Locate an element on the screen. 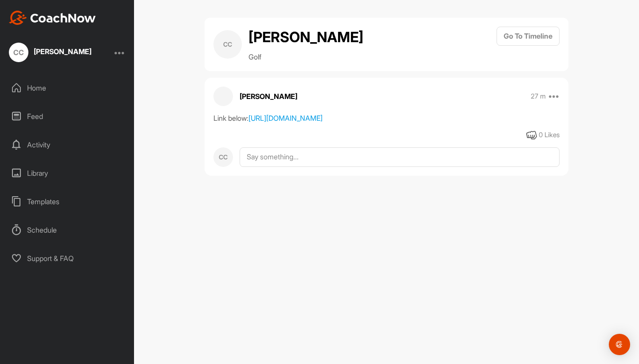 The width and height of the screenshot is (639, 364). div: Schedule is located at coordinates (67, 230).